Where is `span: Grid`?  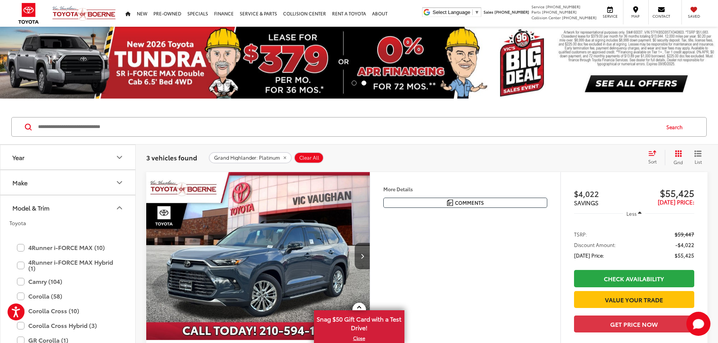
span: Grid is located at coordinates (678, 162).